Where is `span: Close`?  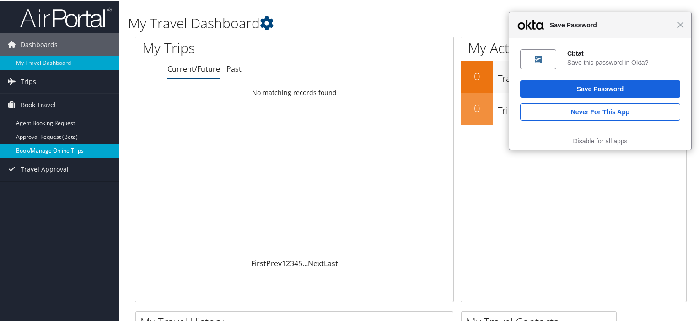 span: Close is located at coordinates (680, 24).